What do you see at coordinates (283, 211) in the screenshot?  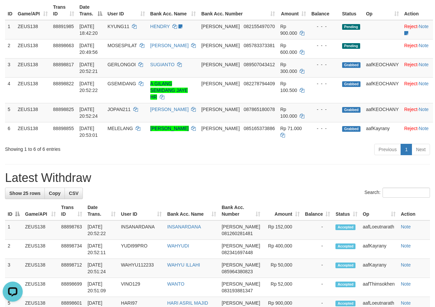 I see `th: Amount: activate to sort column ascending` at bounding box center [283, 211].